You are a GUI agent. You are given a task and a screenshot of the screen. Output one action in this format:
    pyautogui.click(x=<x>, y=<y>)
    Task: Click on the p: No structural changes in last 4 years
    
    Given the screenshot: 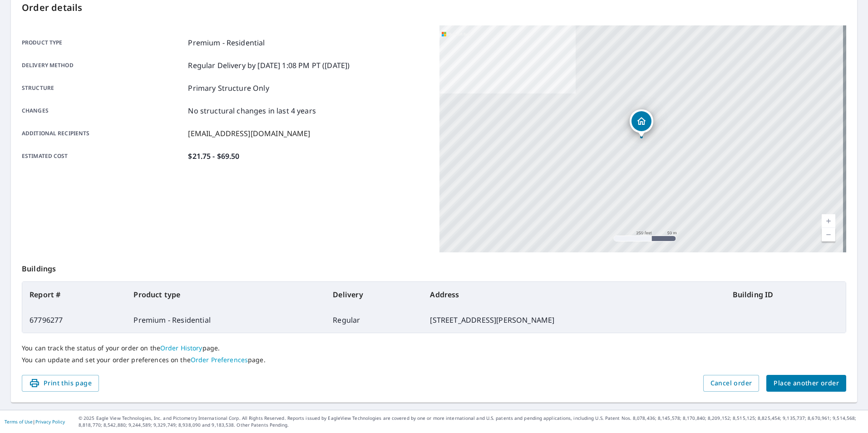 What is the action you would take?
    pyautogui.click(x=252, y=111)
    